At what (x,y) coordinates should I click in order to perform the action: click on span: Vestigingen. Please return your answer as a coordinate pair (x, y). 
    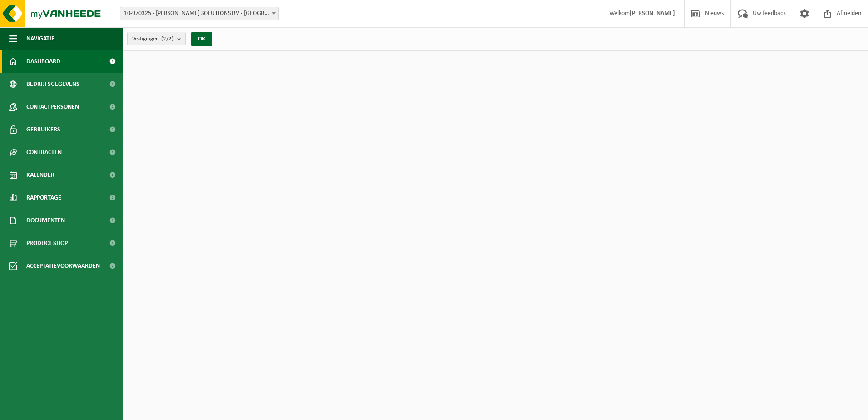
    Looking at the image, I should click on (152, 39).